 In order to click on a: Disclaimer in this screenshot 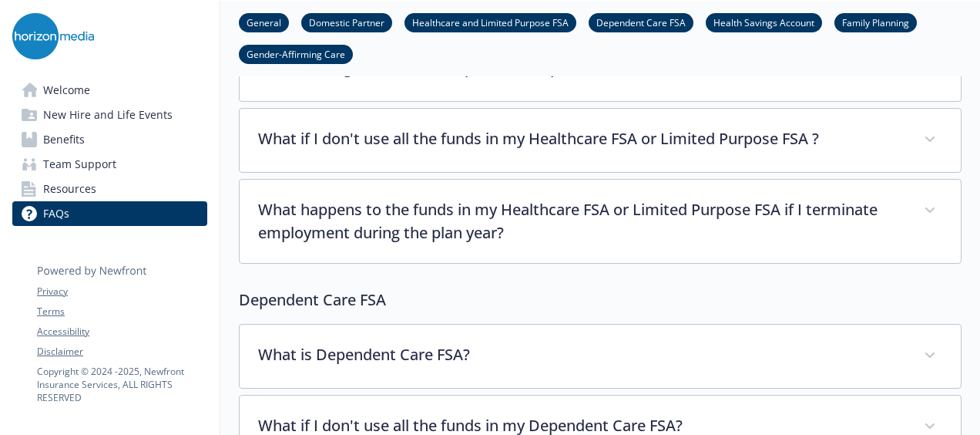, I will do `click(122, 352)`.